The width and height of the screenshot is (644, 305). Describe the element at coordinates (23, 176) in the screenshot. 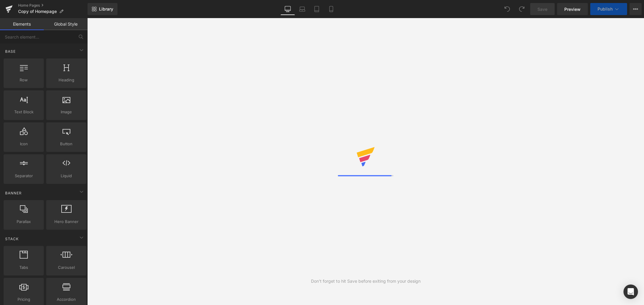

I see `span: Separator` at that location.